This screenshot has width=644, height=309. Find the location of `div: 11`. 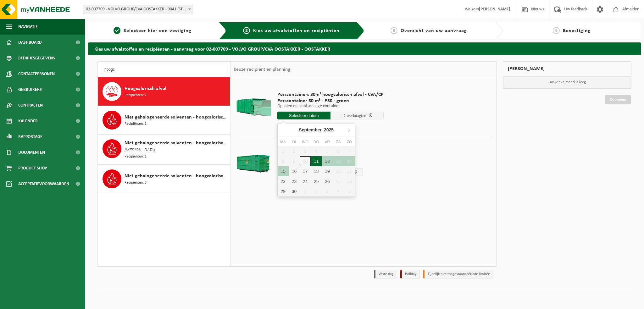

div: 11 is located at coordinates (316, 162).